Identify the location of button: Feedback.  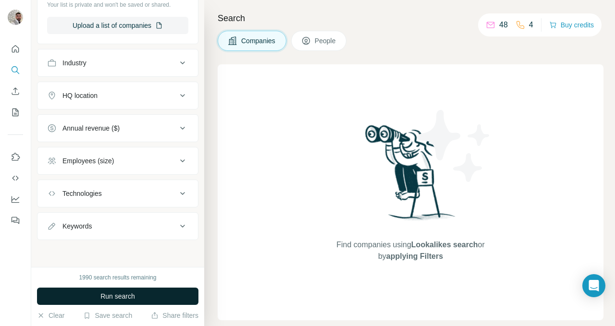
(15, 220).